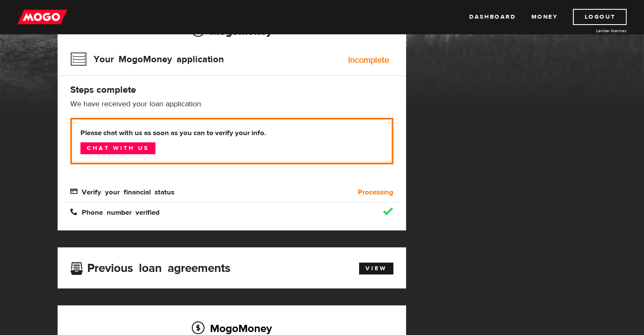  I want to click on a: Money, so click(544, 17).